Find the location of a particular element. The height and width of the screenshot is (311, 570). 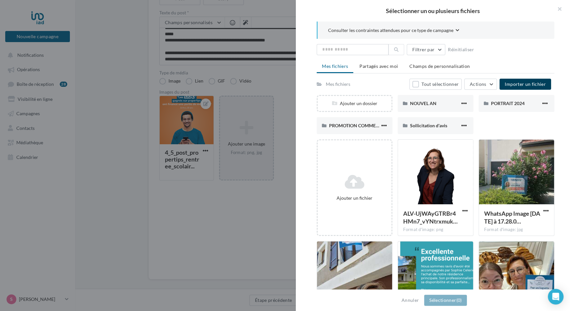

span: PROMOTION COMMERCIALE is located at coordinates (360, 125).